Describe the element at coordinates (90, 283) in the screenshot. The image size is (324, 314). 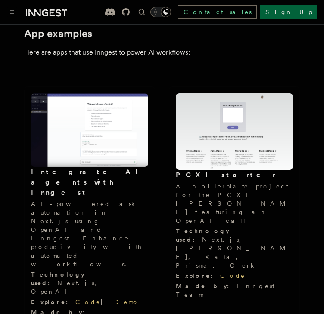
I see `div: Next.js, OpenAI` at that location.